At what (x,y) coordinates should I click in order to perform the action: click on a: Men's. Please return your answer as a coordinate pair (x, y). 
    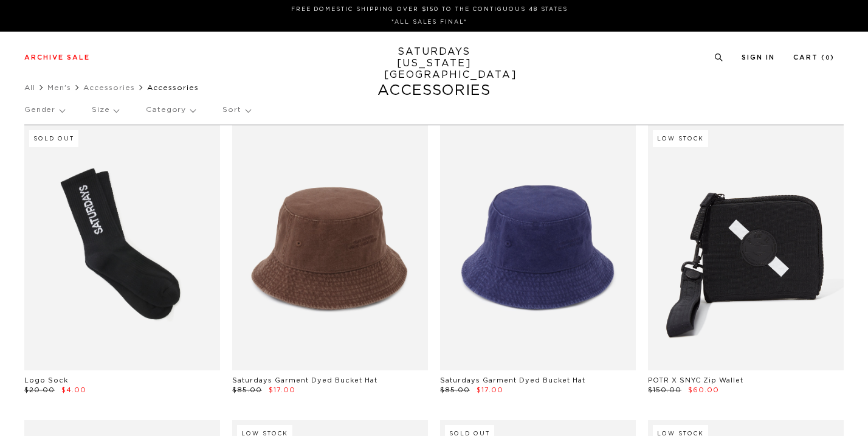
    Looking at the image, I should click on (59, 87).